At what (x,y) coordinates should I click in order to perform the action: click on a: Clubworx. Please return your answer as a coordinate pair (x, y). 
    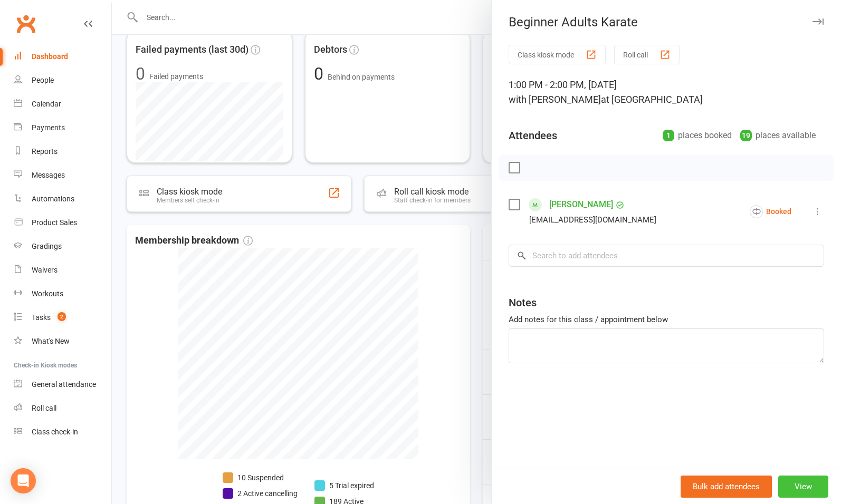
    Looking at the image, I should click on (26, 24).